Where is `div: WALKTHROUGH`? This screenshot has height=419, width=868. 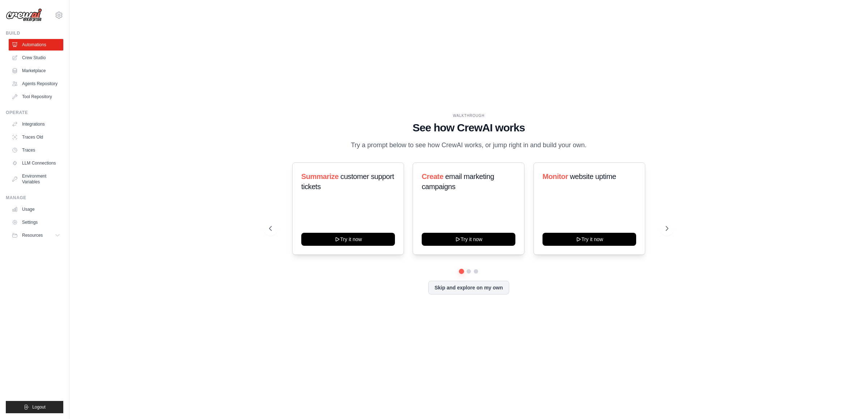
div: WALKTHROUGH is located at coordinates (468, 115).